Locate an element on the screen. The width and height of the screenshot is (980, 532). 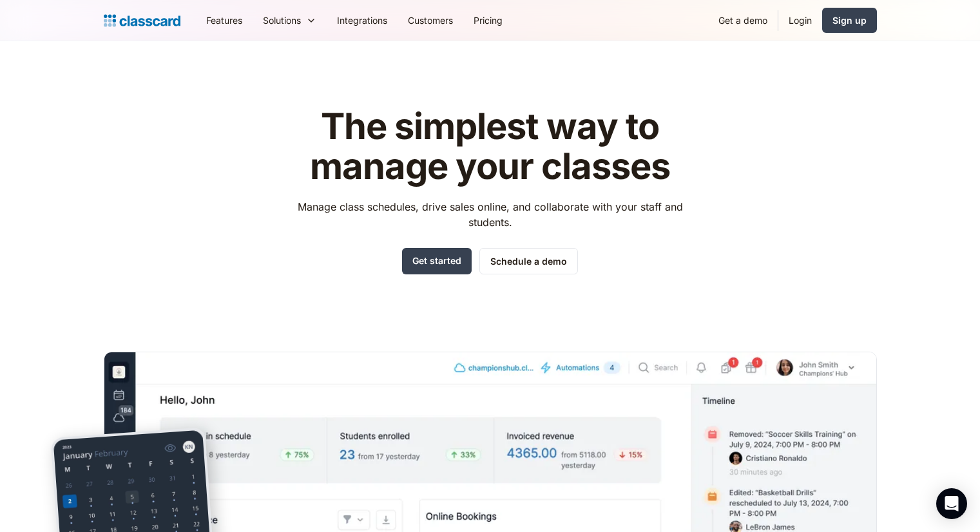
a: Features is located at coordinates (224, 20).